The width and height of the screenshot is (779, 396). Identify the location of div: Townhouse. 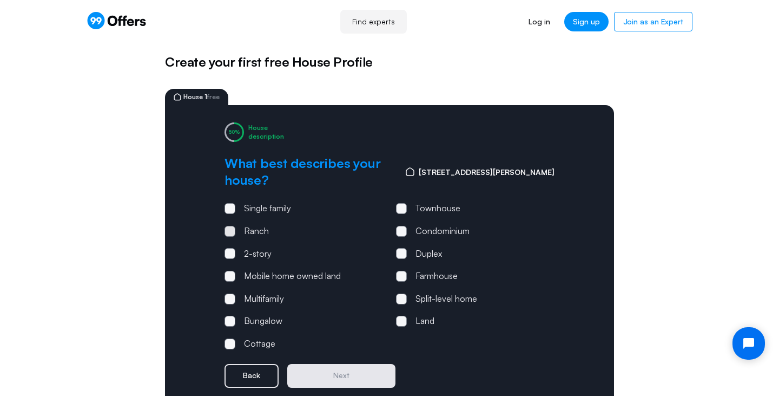
(438, 208).